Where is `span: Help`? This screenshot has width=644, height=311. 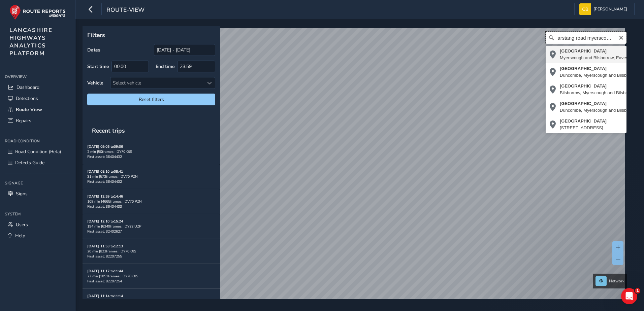
span: Help is located at coordinates (20, 236).